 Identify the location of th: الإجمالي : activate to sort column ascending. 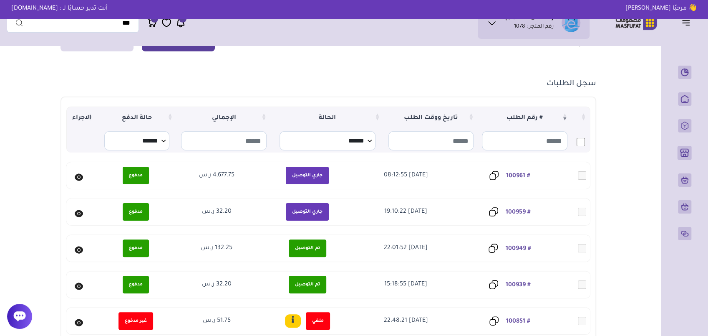
(224, 118).